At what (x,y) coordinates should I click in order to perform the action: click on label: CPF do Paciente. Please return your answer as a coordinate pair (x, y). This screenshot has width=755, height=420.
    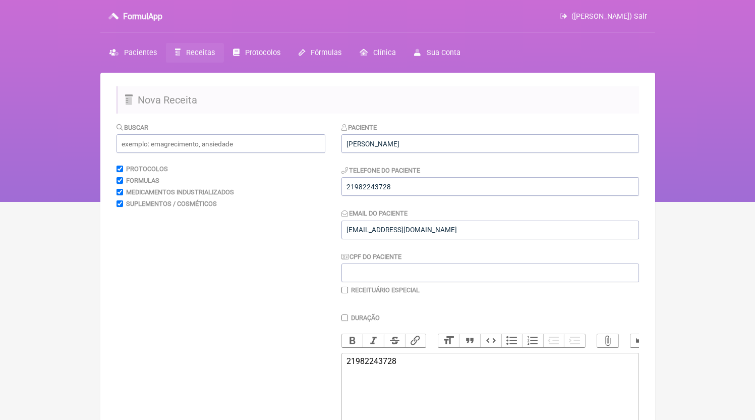
    Looking at the image, I should click on (372, 256).